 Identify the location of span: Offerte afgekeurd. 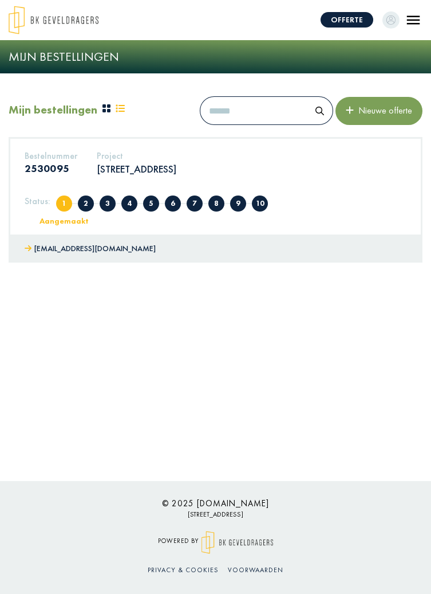
(151, 203).